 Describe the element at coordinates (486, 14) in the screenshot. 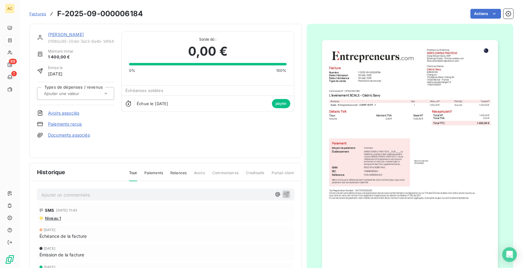

I see `button: Actions` at that location.